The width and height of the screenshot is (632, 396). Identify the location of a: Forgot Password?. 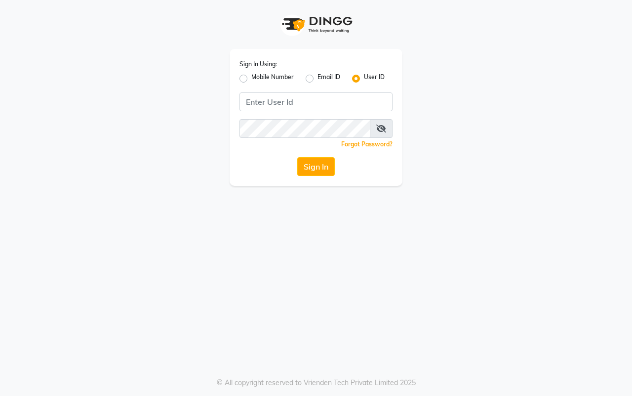
(367, 144).